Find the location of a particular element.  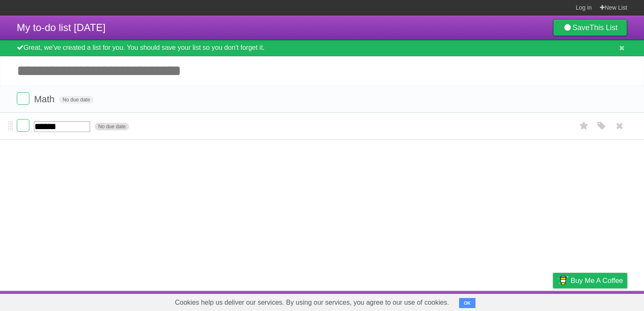

img: Buy me a coffee is located at coordinates (563, 280).